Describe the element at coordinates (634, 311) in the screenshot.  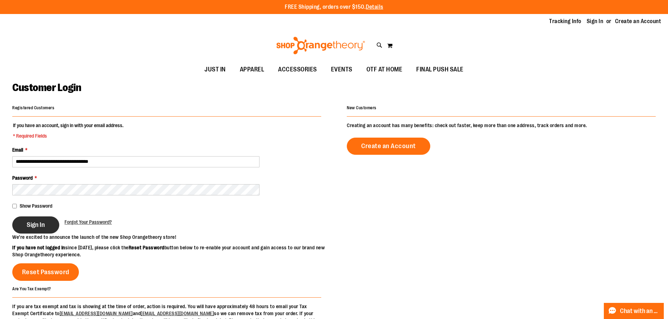
I see `button: Chat with an Expert` at that location.